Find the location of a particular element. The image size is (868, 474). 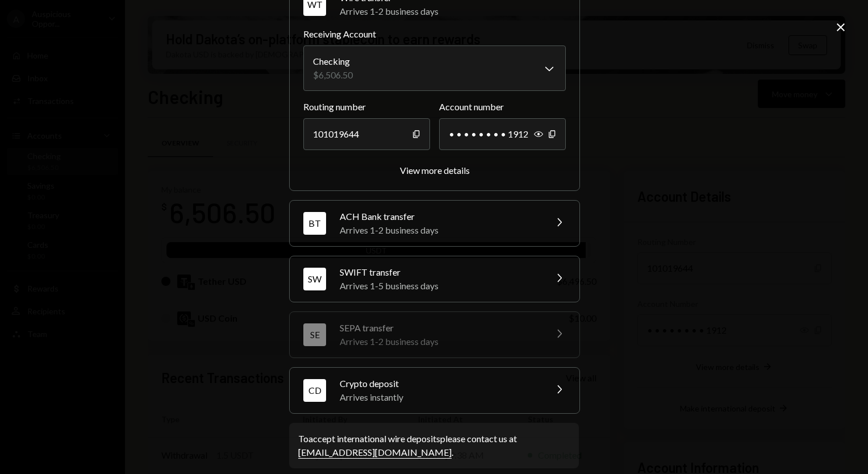

button: CDCrypto depositArrives instantly is located at coordinates (435, 390).